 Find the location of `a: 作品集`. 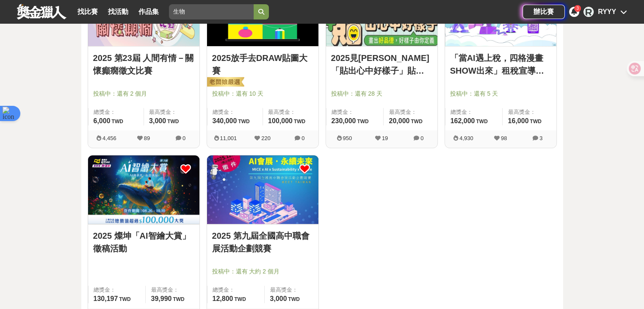

a: 作品集 is located at coordinates (148, 12).